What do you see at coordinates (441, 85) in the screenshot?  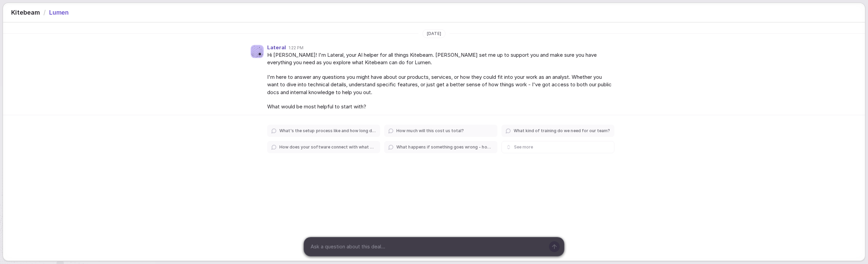 I see `span: I'm here to answer any questions you might have about our products, services, or how they could f...` at bounding box center [441, 85].